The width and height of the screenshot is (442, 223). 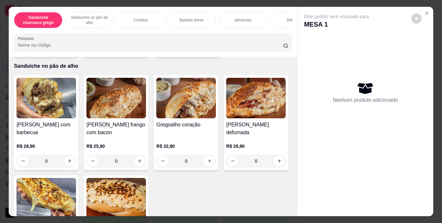 What do you see at coordinates (116, 146) in the screenshot?
I see `p: R$ 25,90` at bounding box center [116, 146].